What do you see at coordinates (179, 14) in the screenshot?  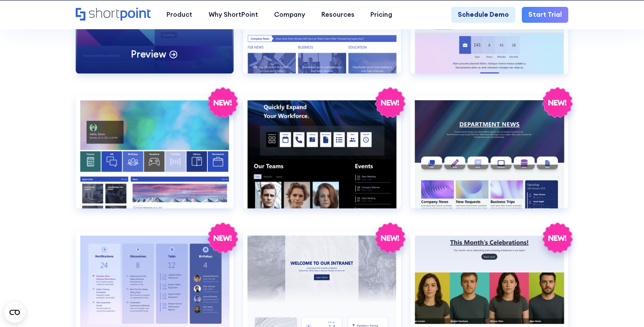 I see `div: Product` at bounding box center [179, 14].